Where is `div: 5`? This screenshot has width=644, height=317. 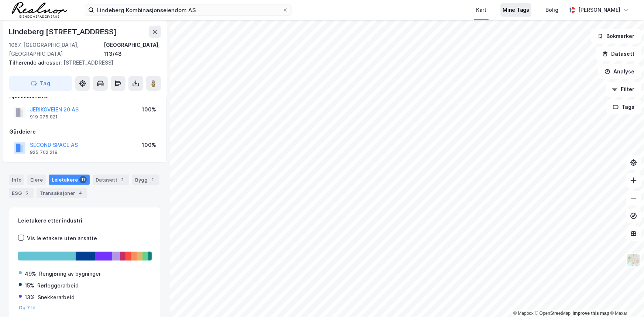 div: 5 is located at coordinates (27, 193).